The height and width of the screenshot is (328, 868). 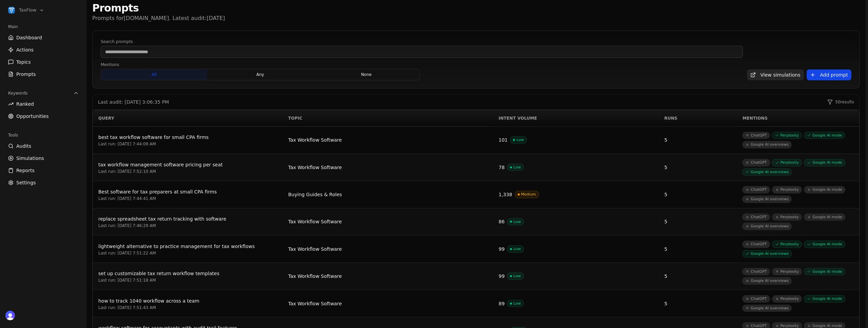 What do you see at coordinates (25, 171) in the screenshot?
I see `span: Reports` at bounding box center [25, 171].